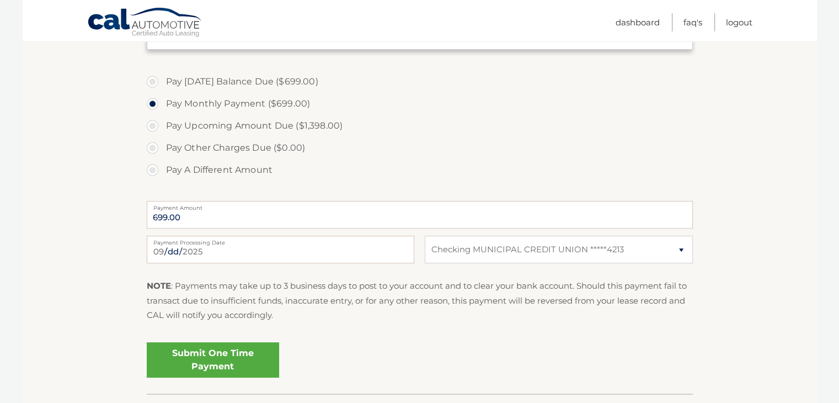 This screenshot has height=403, width=839. I want to click on a: Cal Automotive, so click(145, 23).